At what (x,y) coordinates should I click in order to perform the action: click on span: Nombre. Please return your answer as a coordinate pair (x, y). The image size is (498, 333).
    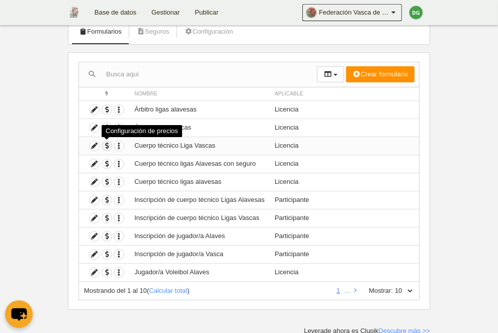
    Looking at the image, I should click on (146, 93).